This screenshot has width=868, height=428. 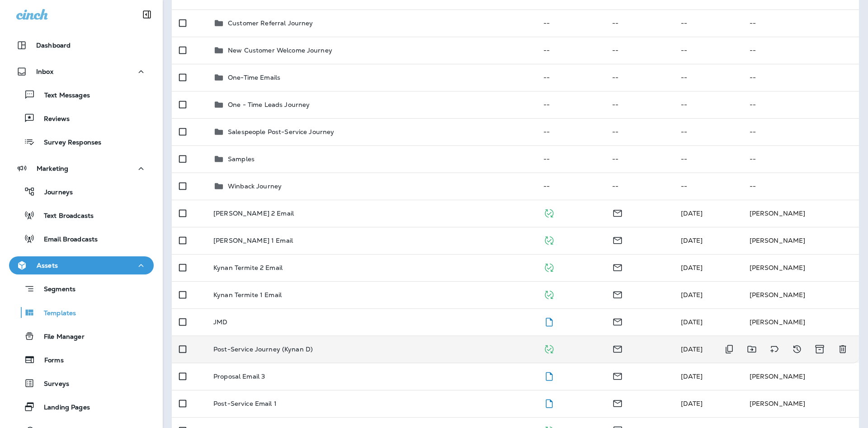 I want to click on button: Text Broadcasts, so click(x=82, y=215).